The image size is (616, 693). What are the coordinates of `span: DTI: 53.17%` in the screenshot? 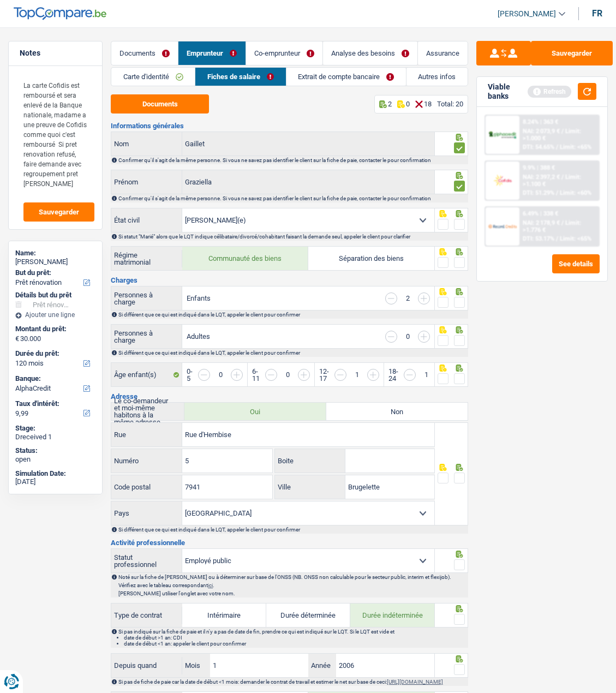 It's located at (539, 238).